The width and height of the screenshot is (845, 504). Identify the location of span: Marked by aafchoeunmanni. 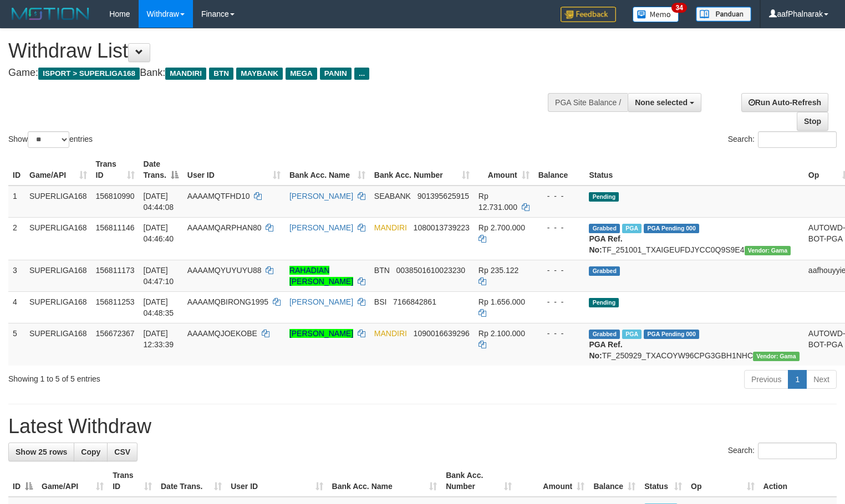
(631, 228).